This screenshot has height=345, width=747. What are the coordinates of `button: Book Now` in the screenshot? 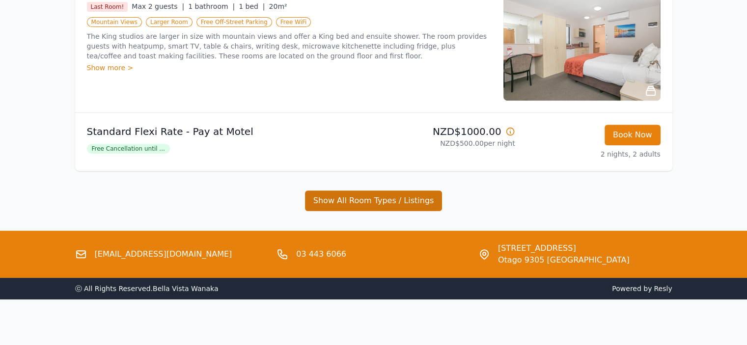 It's located at (633, 135).